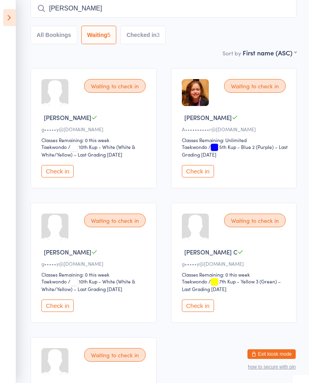 The width and height of the screenshot is (309, 383). What do you see at coordinates (195, 92) in the screenshot?
I see `img: image1694157704.png` at bounding box center [195, 92].